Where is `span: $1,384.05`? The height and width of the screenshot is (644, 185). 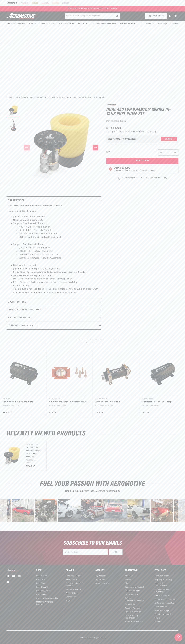 span: $1,384.05 is located at coordinates (114, 128).